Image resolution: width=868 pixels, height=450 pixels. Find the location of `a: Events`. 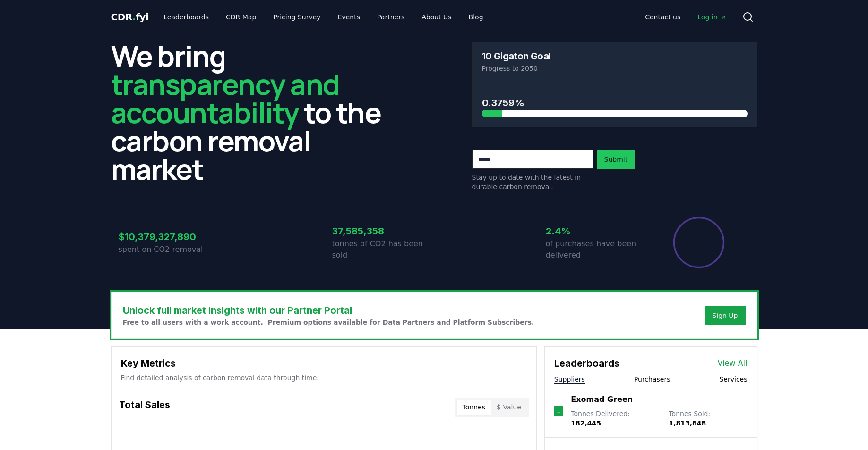

a: Events is located at coordinates (349, 17).